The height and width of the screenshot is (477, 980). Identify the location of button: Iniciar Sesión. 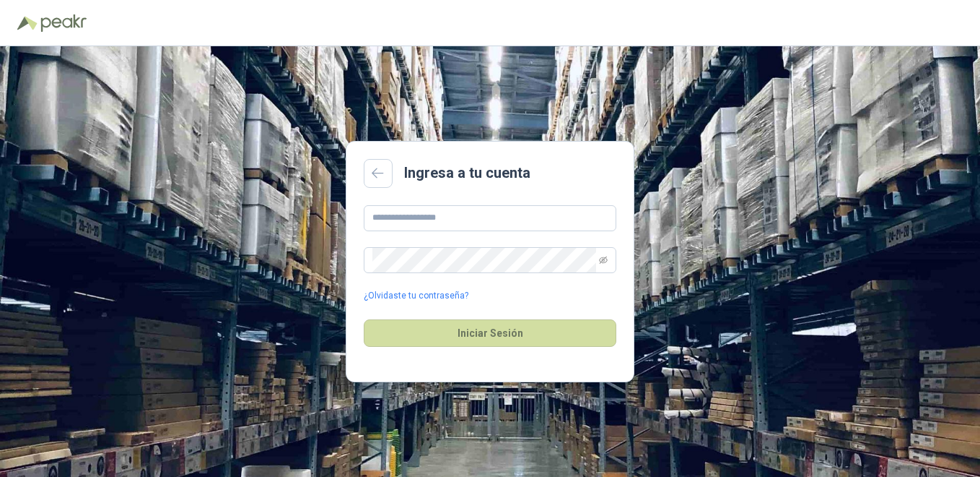
(490, 333).